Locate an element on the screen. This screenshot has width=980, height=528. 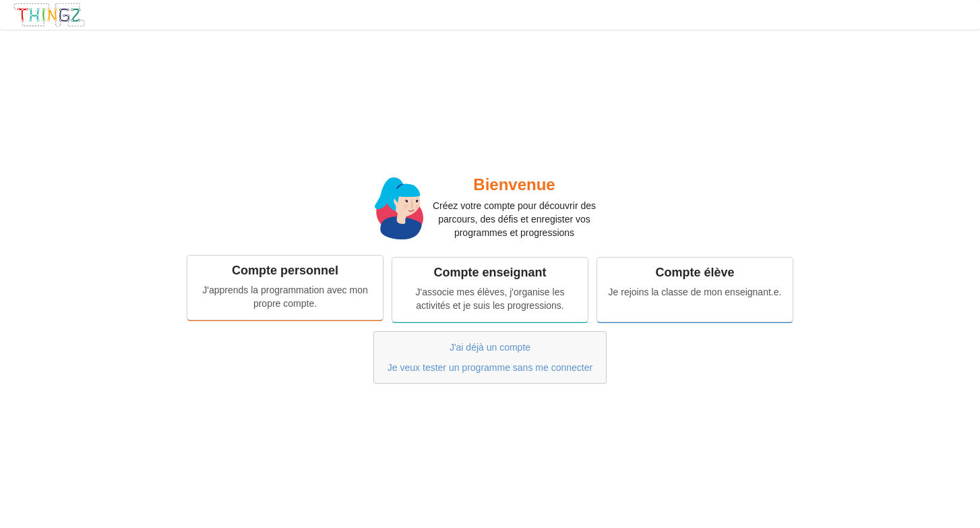
div: J'apprends la programmation avec mon propre compte. is located at coordinates (285, 296).